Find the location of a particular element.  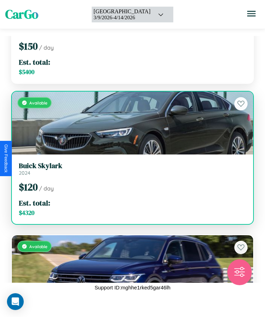

p: Support ID: mghhe1rked5gar46lh is located at coordinates (133, 287).